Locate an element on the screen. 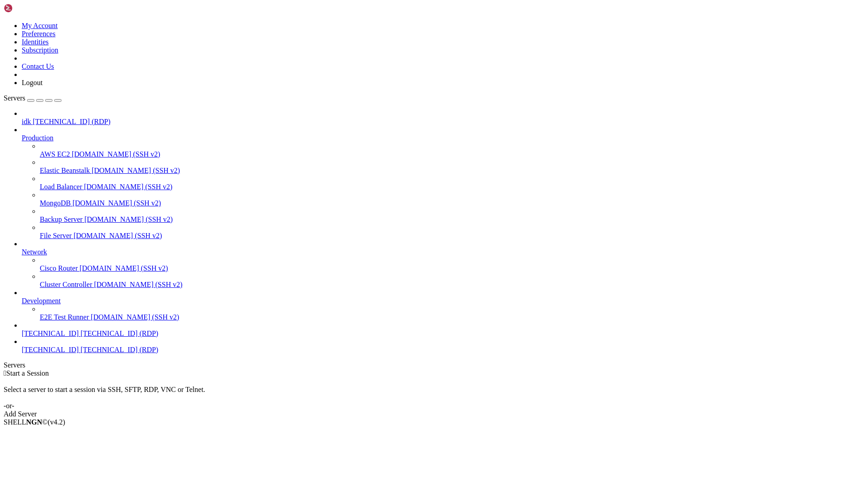 This screenshot has height=482, width=868. li: Production is located at coordinates (444, 183).